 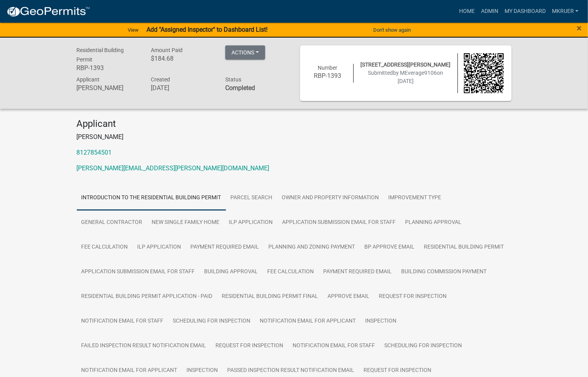 What do you see at coordinates (147, 297) in the screenshot?
I see `a: Residential Building Permit Application - Paid` at bounding box center [147, 297].